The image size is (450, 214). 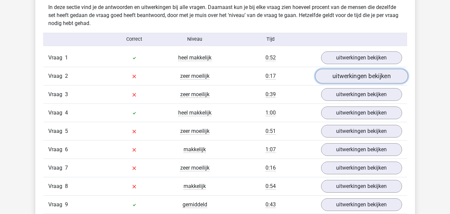 What do you see at coordinates (271, 131) in the screenshot?
I see `span: 0:51` at bounding box center [271, 131].